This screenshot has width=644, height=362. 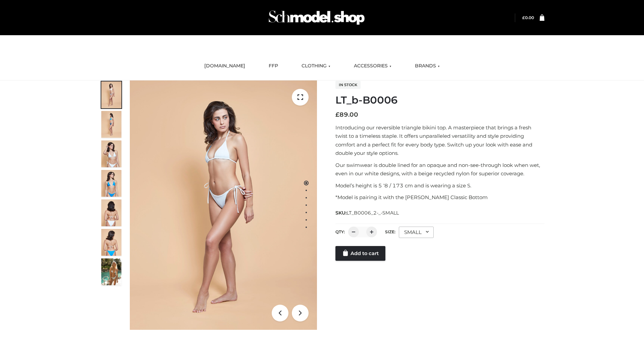 What do you see at coordinates (440, 100) in the screenshot?
I see `h1: LT_b-B0006` at bounding box center [440, 100].